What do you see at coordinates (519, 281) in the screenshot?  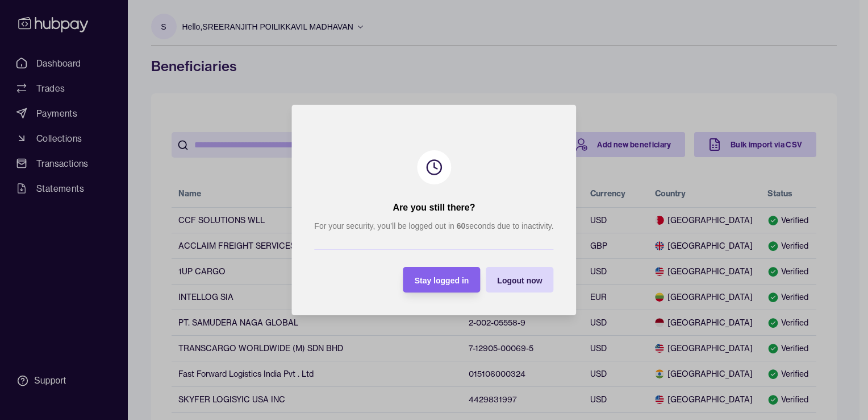 I see `span: Logout now` at bounding box center [519, 281].